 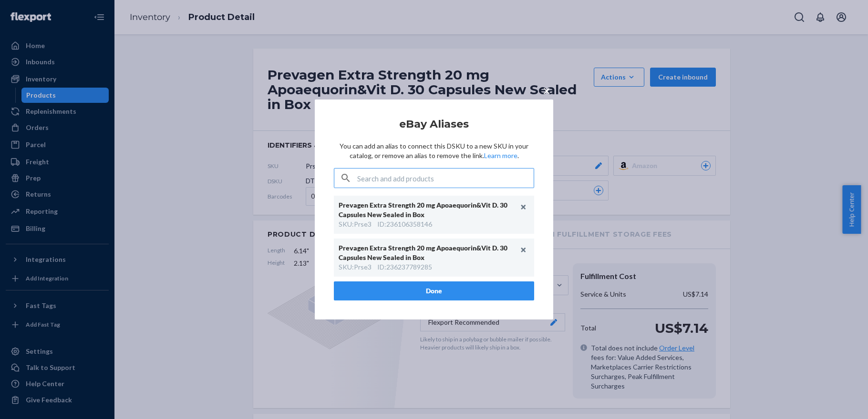 What do you see at coordinates (434, 124) in the screenshot?
I see `h2: eBay Aliases` at bounding box center [434, 124].